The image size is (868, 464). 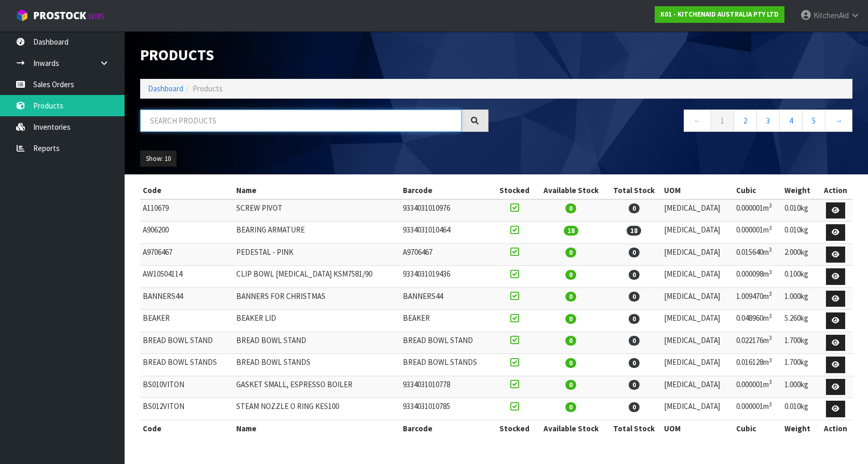 I want to click on td: A9706467, so click(x=447, y=254).